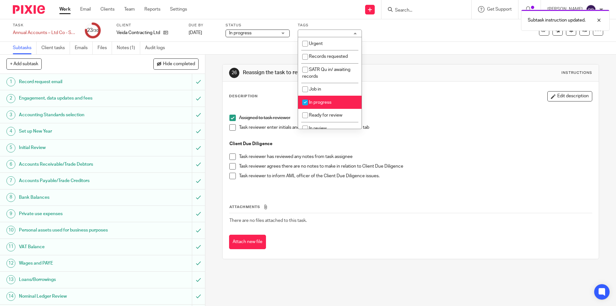 Image resolution: width=616 pixels, height=306 pixels. I want to click on h1: Accounts Receivable/Trade Debtors, so click(74, 164).